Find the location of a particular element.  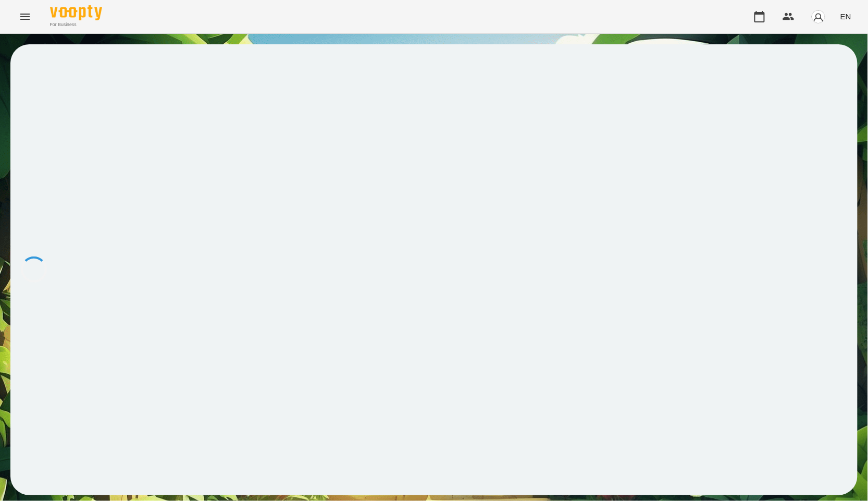

span: EN is located at coordinates (845, 16).